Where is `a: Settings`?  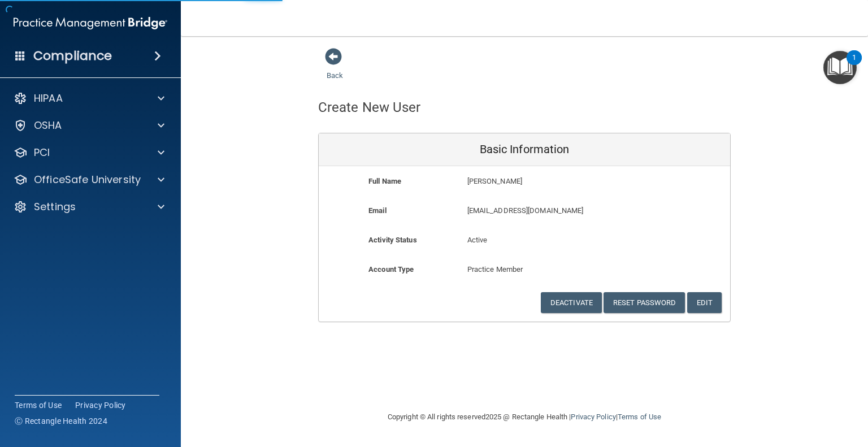 a: Settings is located at coordinates (89, 206).